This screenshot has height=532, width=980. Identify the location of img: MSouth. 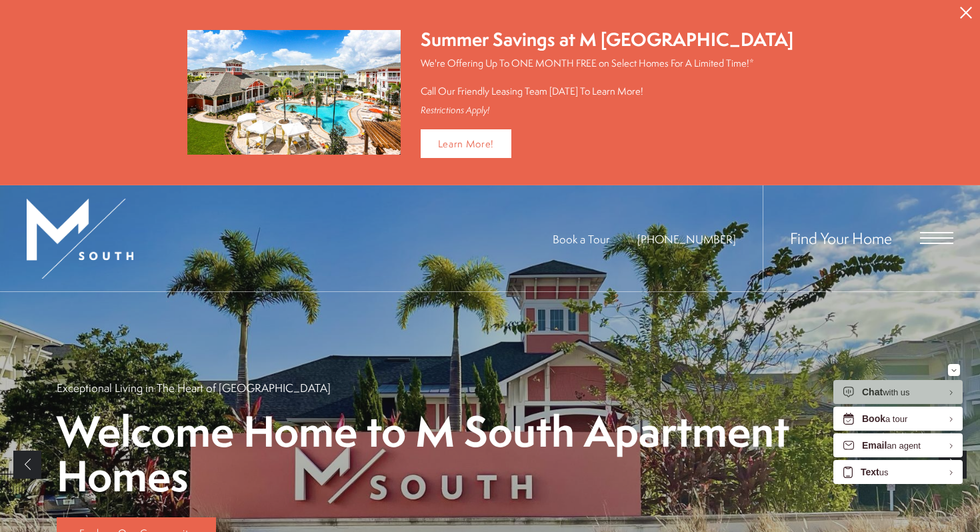
(80, 239).